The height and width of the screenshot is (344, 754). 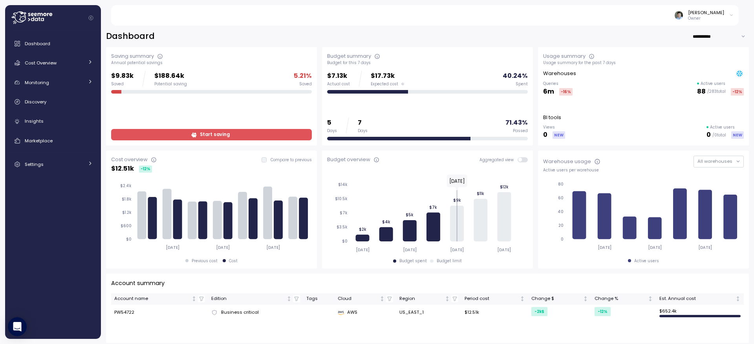 I want to click on td: US_EAST_1, so click(x=429, y=312).